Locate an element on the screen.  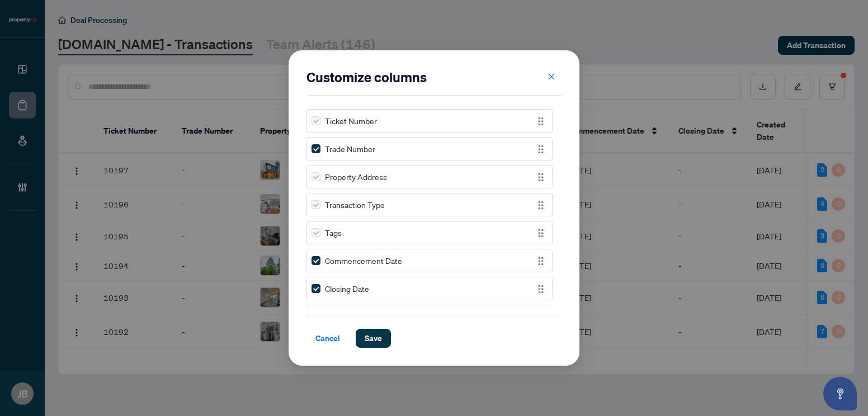
button: Open asap is located at coordinates (841, 394).